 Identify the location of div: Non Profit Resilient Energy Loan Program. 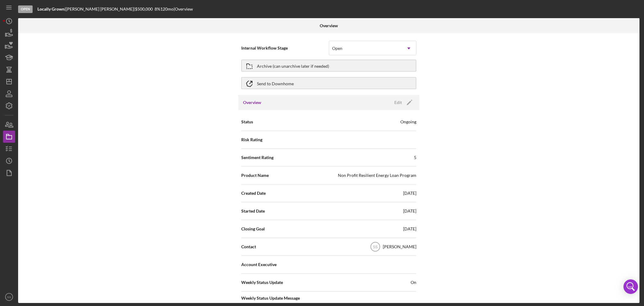
(377, 176).